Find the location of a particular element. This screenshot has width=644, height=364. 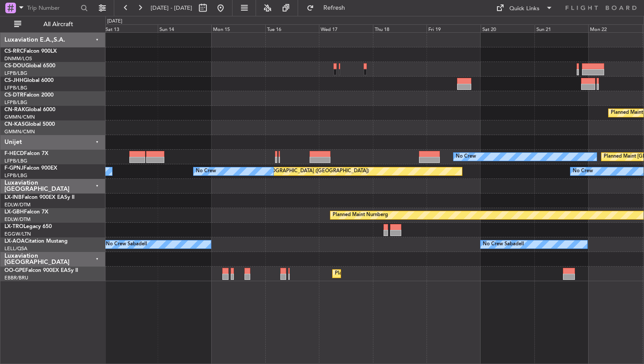

div: Quick Links is located at coordinates (524, 9).